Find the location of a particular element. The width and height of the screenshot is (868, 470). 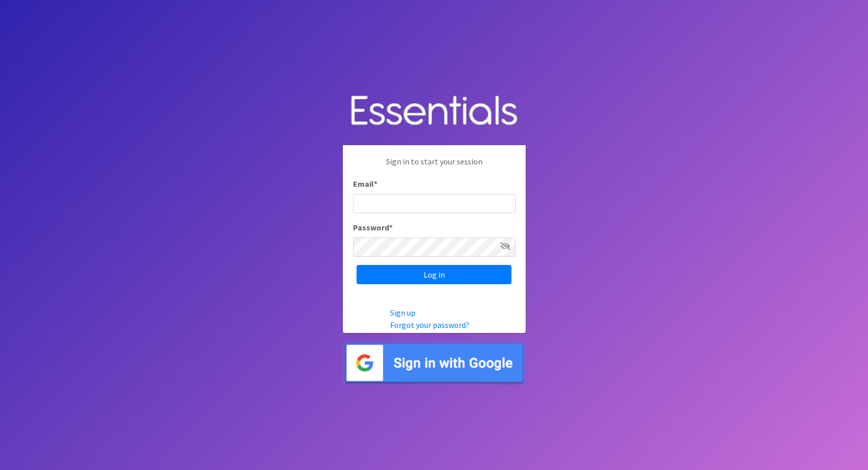

p: Sign in to start your session is located at coordinates (434, 167).